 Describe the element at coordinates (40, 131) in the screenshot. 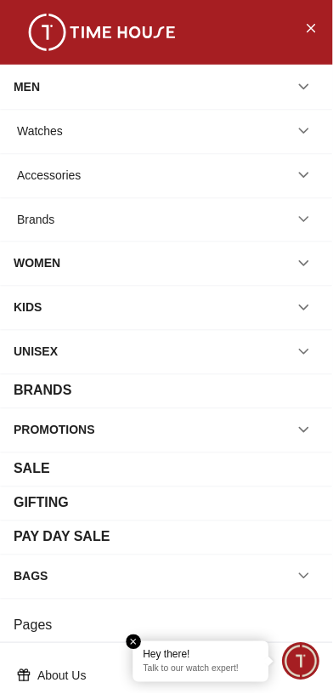

I see `div: Watches` at that location.